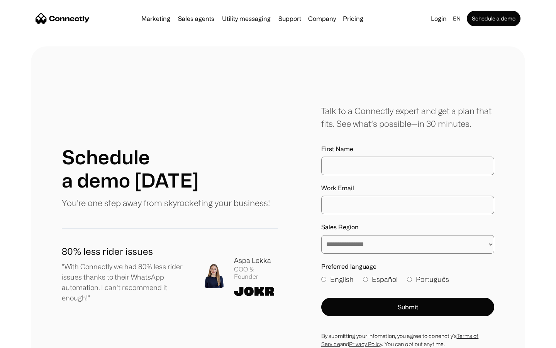 This screenshot has width=556, height=348. Describe the element at coordinates (196, 19) in the screenshot. I see `a: Sales agents` at that location.